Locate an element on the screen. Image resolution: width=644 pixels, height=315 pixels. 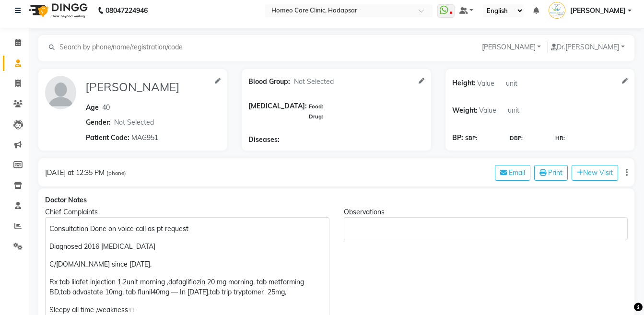
span: Diseases: is located at coordinates (264, 140).